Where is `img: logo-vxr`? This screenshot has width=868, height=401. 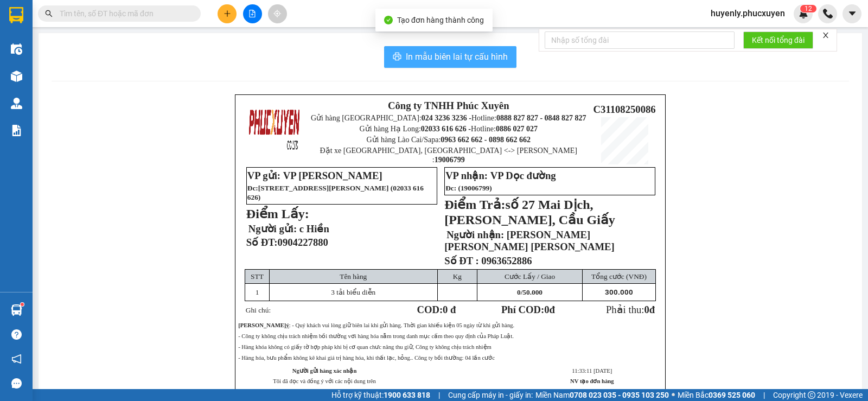 img: logo-vxr is located at coordinates (17, 15).